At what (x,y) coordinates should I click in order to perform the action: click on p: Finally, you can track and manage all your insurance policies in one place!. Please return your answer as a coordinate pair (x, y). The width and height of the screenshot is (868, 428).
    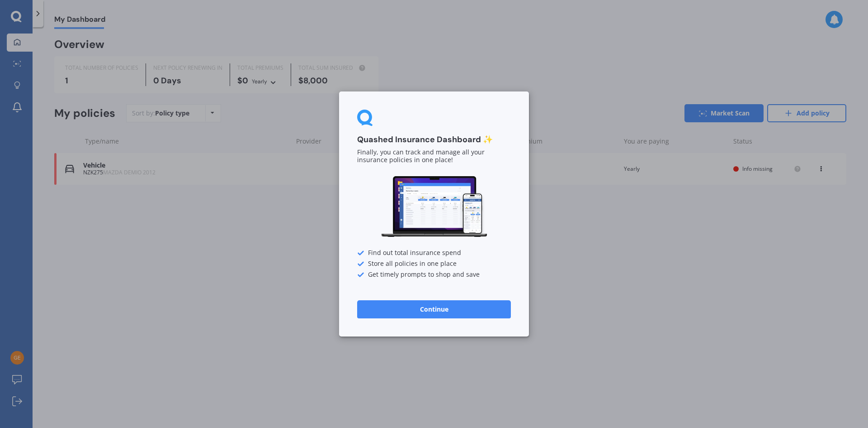
    Looking at the image, I should click on (434, 157).